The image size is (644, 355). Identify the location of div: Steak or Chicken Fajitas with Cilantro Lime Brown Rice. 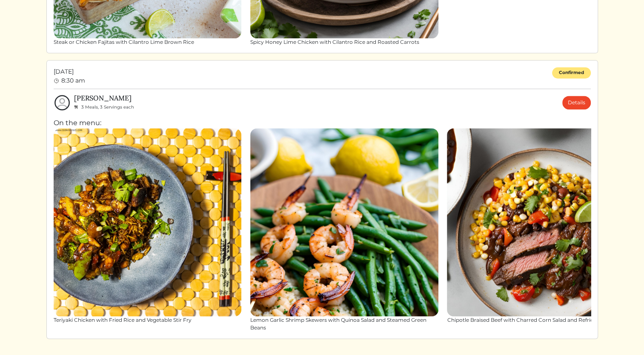
(148, 42).